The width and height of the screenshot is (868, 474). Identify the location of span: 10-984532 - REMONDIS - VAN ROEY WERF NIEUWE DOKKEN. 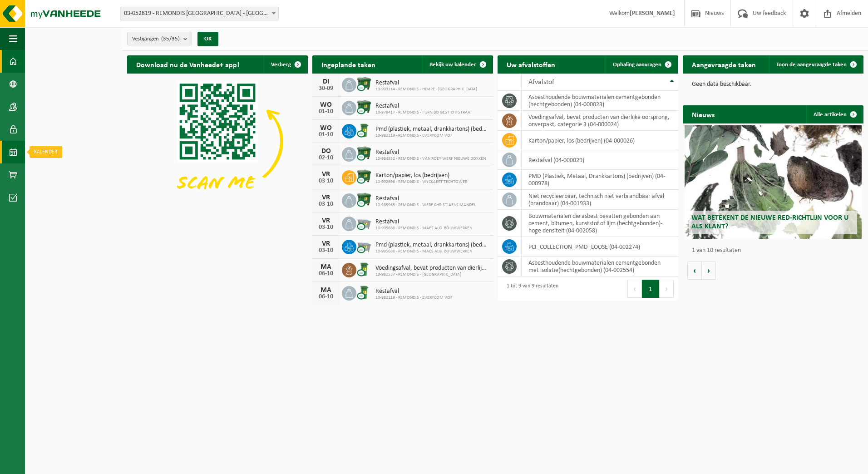
(430, 159).